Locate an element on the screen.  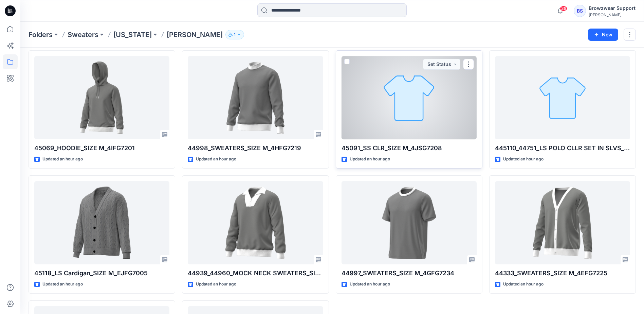
div: BS is located at coordinates (580, 11).